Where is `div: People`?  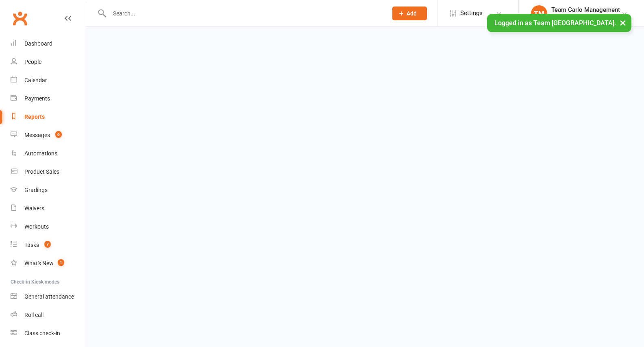
div: People is located at coordinates (33, 62).